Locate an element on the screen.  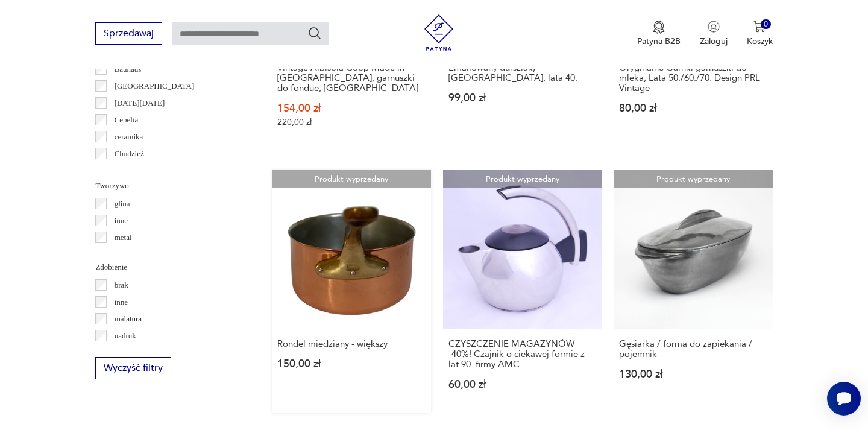
p: Koszyk is located at coordinates (760, 41).